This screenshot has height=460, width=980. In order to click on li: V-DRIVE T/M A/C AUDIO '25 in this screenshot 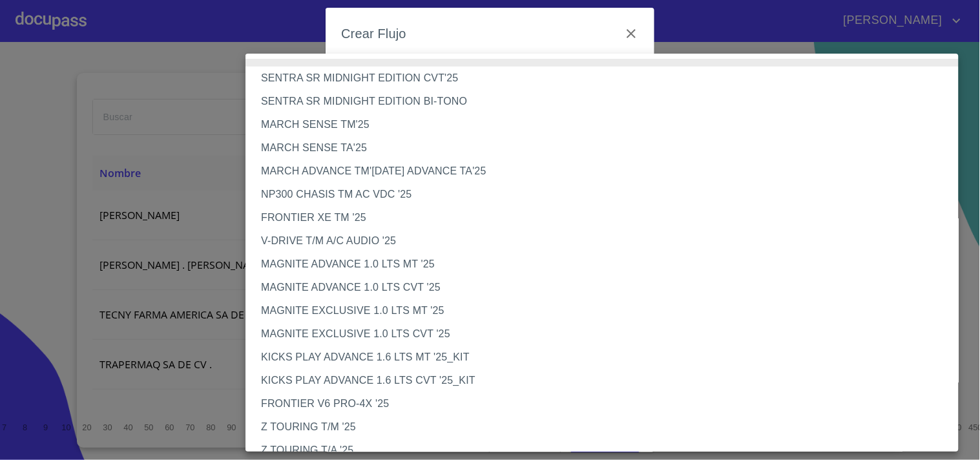, I will do `click(607, 241)`.